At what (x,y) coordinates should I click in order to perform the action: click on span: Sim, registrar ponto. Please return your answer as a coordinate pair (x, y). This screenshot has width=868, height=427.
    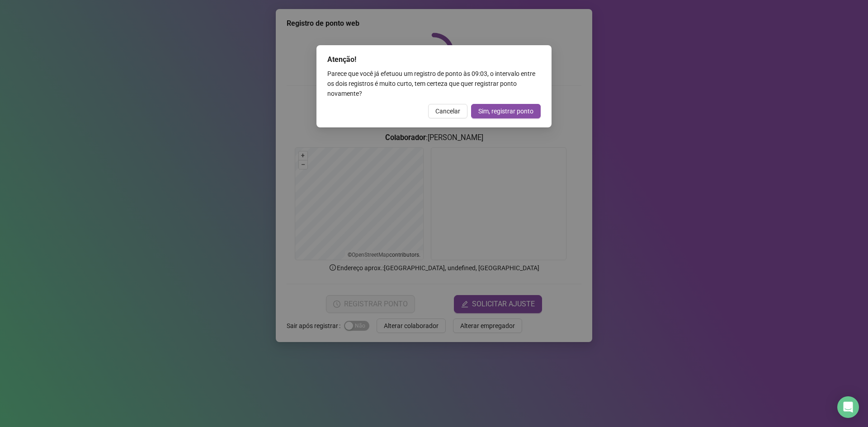
    Looking at the image, I should click on (506, 111).